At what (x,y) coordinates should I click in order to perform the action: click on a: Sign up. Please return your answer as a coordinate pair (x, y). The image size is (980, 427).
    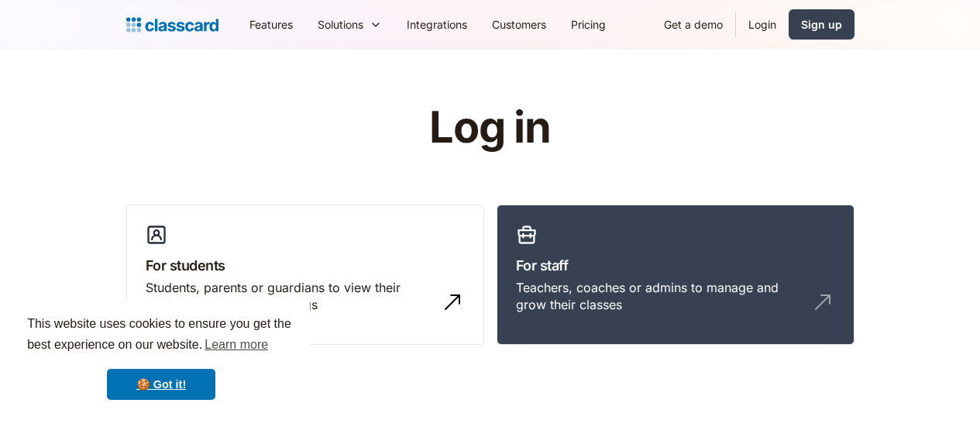
    Looking at the image, I should click on (821, 24).